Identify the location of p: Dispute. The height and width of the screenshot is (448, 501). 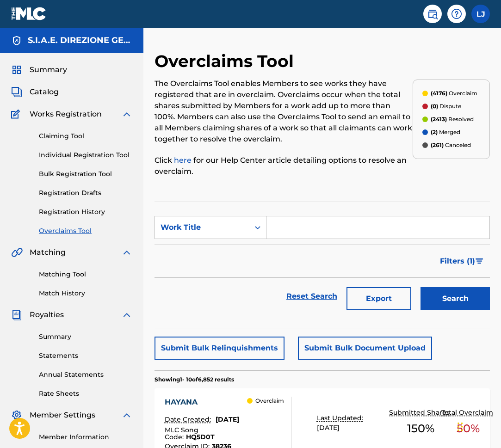
(446, 106).